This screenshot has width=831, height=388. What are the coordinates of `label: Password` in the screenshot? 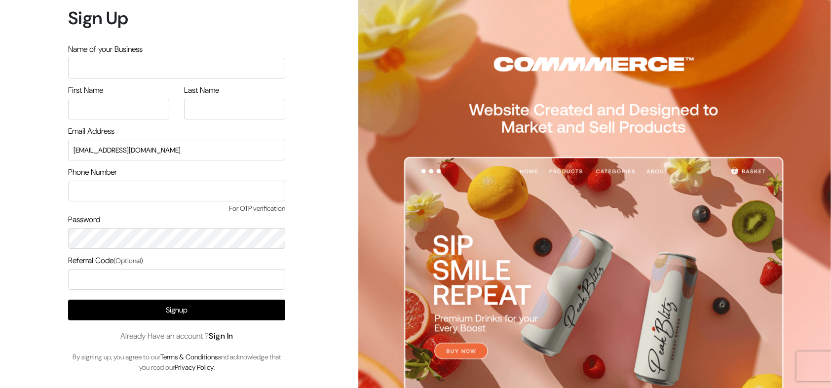 It's located at (84, 220).